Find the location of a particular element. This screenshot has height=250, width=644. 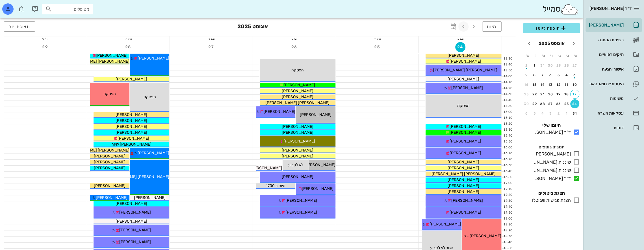

div: 27 is located at coordinates (550, 104).